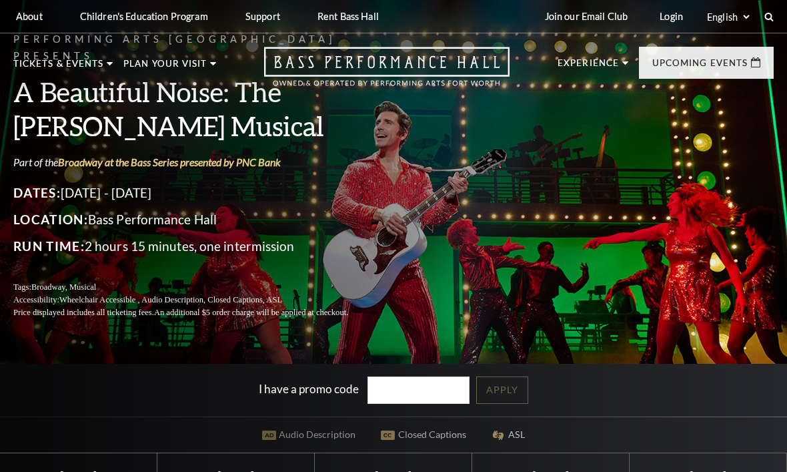  What do you see at coordinates (170, 162) in the screenshot?
I see `a: Broadway at the Bass Series presented by PNC Bank` at bounding box center [170, 162].